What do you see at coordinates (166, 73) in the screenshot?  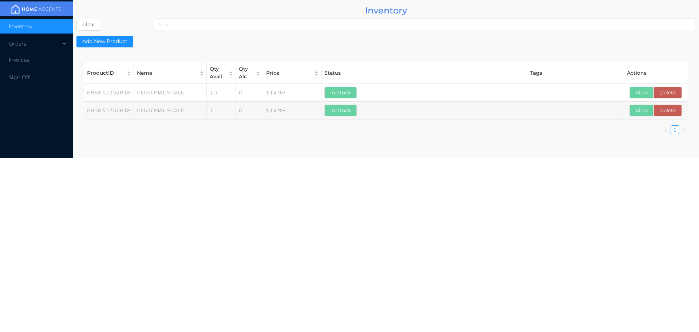 I see `div: Name` at bounding box center [166, 73].